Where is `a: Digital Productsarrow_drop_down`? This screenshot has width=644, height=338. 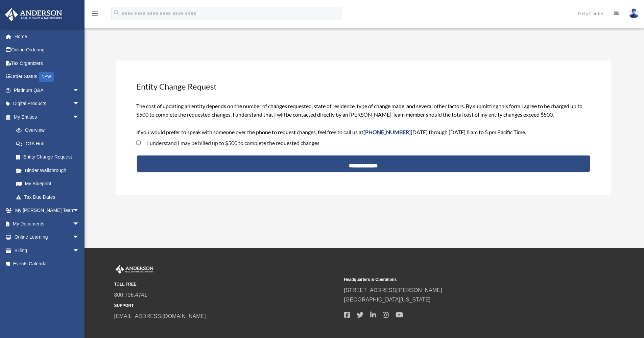
a: Digital Productsarrow_drop_down is located at coordinates (47, 103).